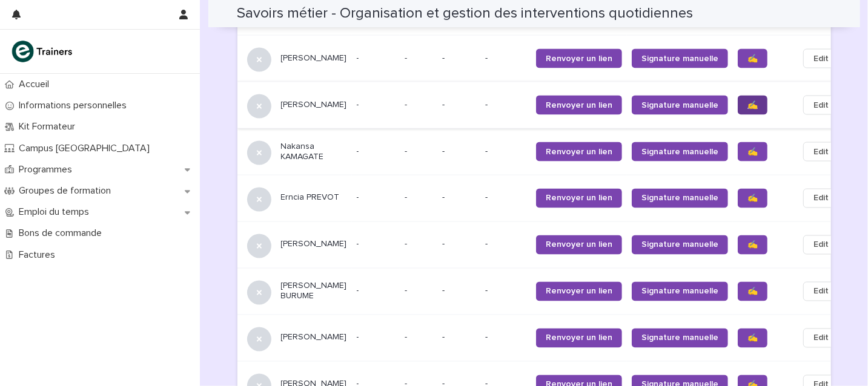 The width and height of the screenshot is (868, 386). Describe the element at coordinates (63, 233) in the screenshot. I see `p: Bons de commande` at that location.